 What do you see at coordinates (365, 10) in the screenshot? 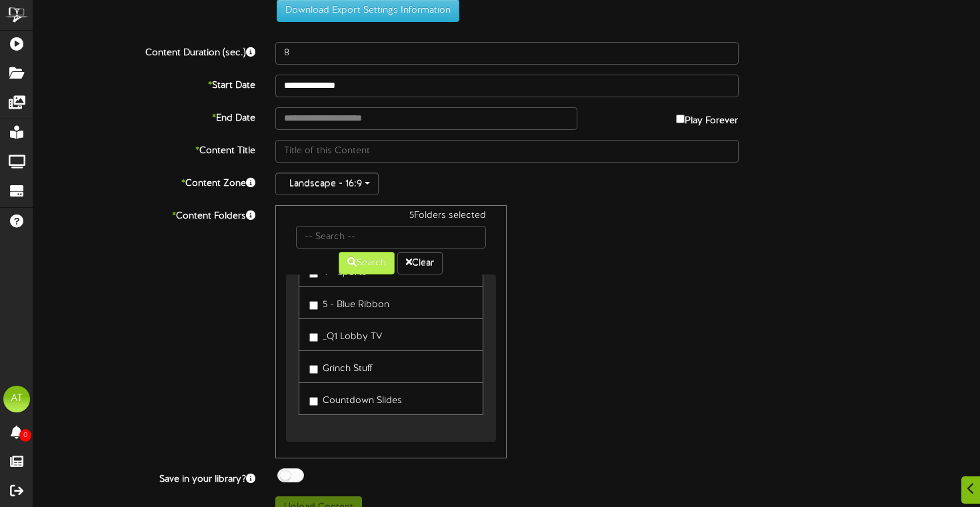
I see `a: Download Export Settings Information` at bounding box center [365, 10].